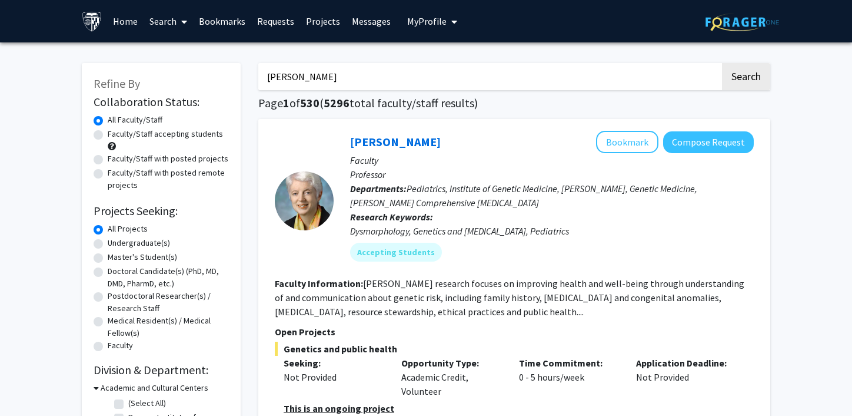 This screenshot has height=416, width=852. I want to click on label: Undergraduate(s), so click(139, 242).